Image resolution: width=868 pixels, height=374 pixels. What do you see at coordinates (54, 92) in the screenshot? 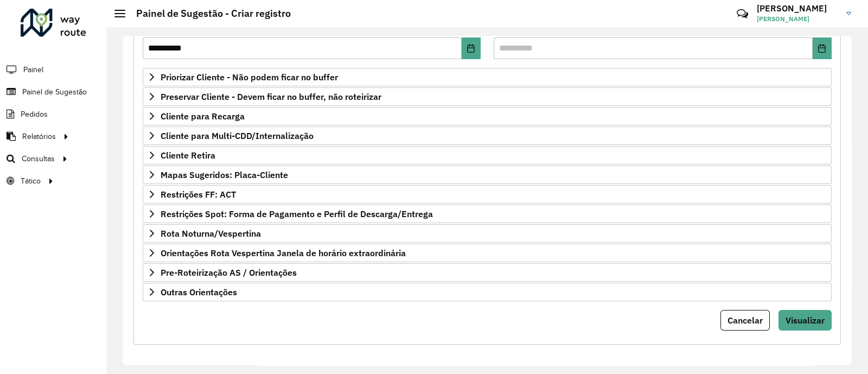
I see `span: Painel de Sugestão` at bounding box center [54, 92].